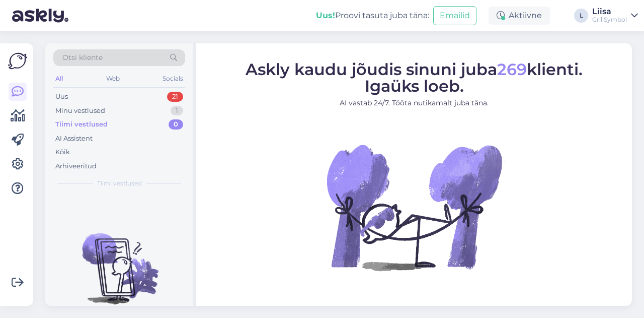  I want to click on div: Kõik, so click(62, 152).